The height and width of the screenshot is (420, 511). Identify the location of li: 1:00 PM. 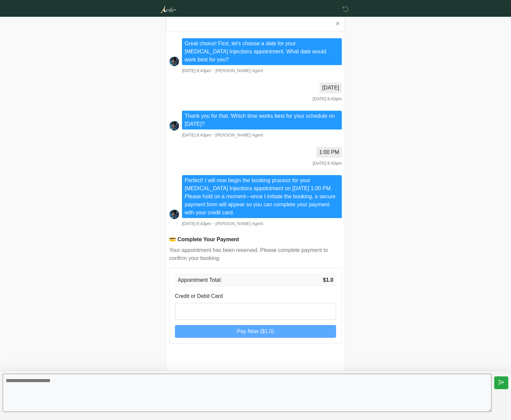
(329, 152).